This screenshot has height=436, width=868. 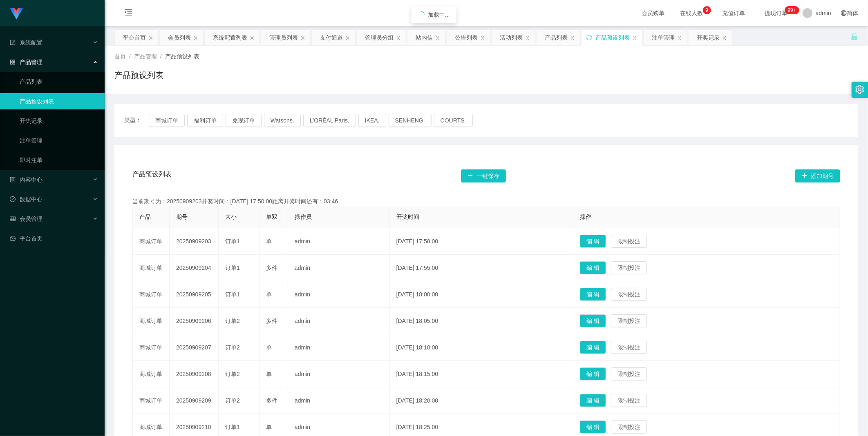 What do you see at coordinates (284, 38) in the screenshot?
I see `div: 管理员列表` at bounding box center [284, 38].